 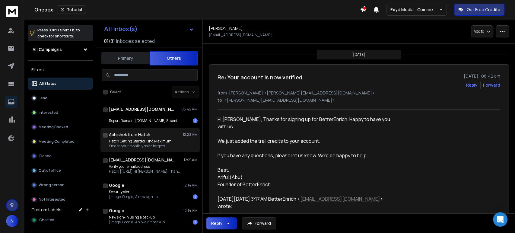 I want to click on p: New sign-in using a backup, so click(x=137, y=217).